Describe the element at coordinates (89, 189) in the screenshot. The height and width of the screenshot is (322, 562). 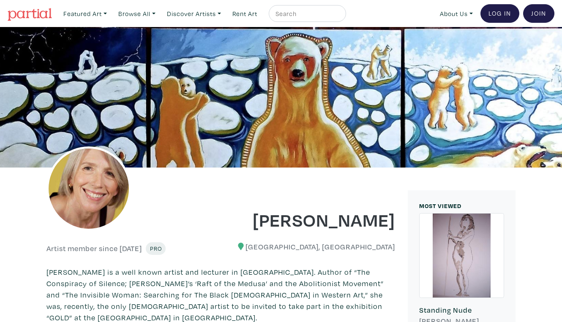
I see `img: phpThumb.php` at that location.